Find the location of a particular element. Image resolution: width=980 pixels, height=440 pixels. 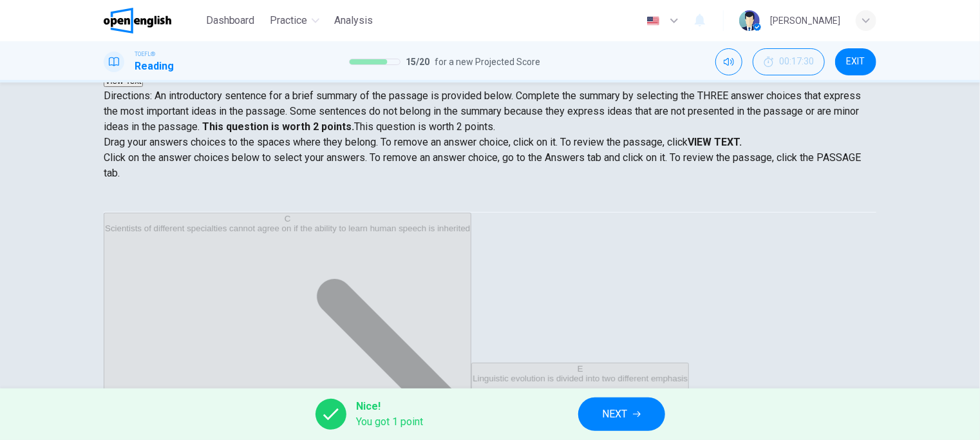

button: NEXT is located at coordinates (622, 414).